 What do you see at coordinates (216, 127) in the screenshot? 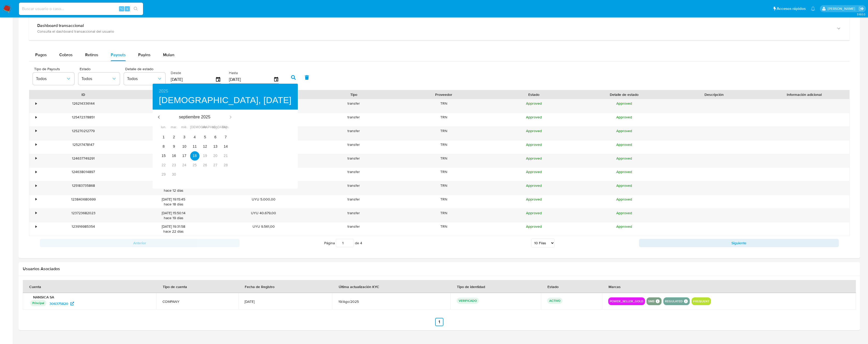
I see `span: sáb.` at bounding box center [216, 127].